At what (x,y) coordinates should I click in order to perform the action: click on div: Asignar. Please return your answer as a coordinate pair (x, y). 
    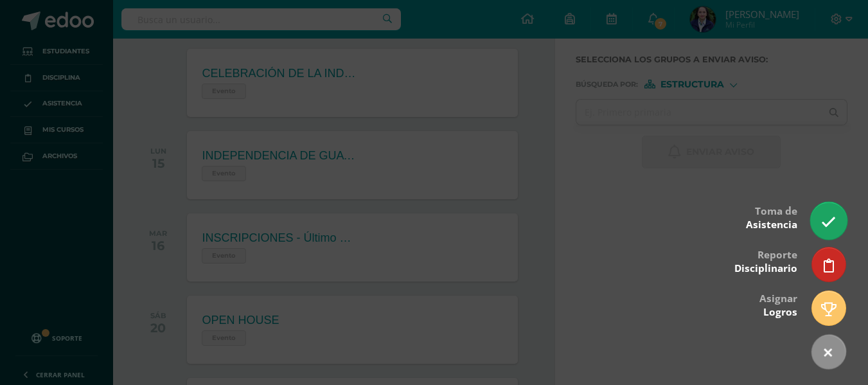
    Looking at the image, I should click on (778, 303).